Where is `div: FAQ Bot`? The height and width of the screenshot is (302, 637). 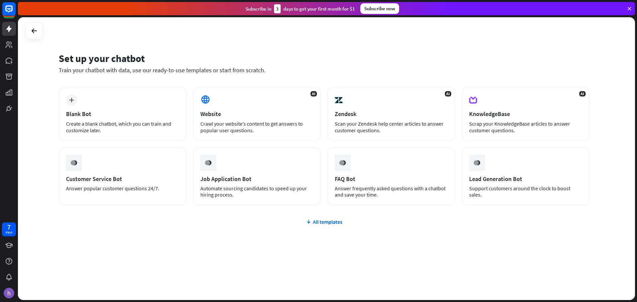
div: FAQ Bot is located at coordinates (391, 179).